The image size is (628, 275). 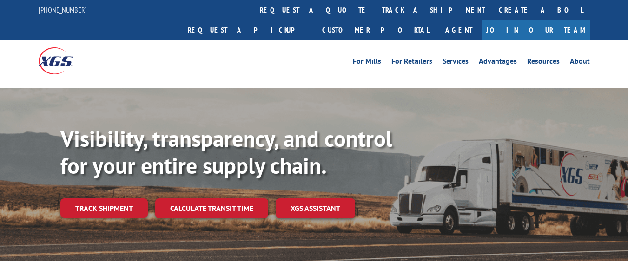 What do you see at coordinates (412, 63) in the screenshot?
I see `a: For Retailers` at bounding box center [412, 63].